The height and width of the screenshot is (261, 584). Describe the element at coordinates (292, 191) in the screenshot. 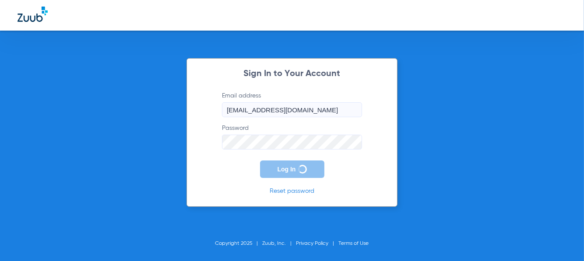

I see `a: Reset password` at that location.